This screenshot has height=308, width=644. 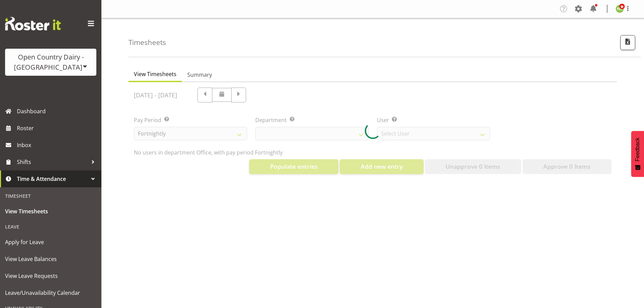 I want to click on span: Shifts, so click(x=53, y=162).